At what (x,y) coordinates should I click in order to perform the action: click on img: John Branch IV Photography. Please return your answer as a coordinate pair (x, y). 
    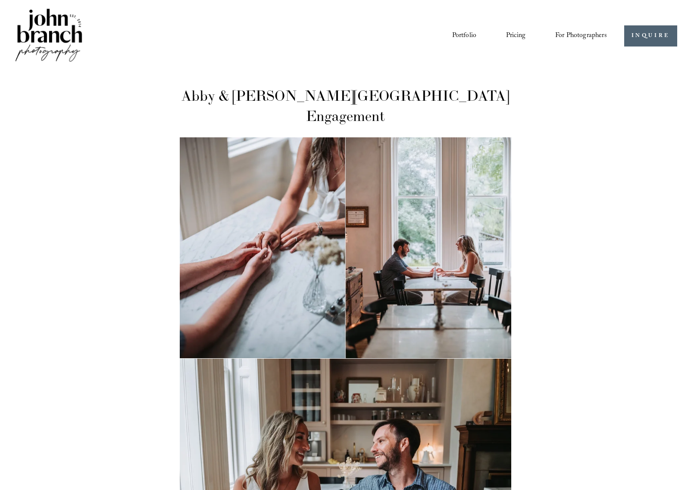
    Looking at the image, I should click on (49, 36).